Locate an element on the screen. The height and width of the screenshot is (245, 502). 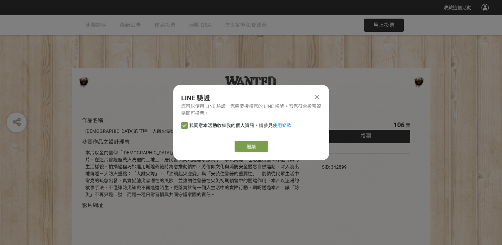
span: 我同意本活動收集我的個人資訊，請參見 is located at coordinates (240, 125).